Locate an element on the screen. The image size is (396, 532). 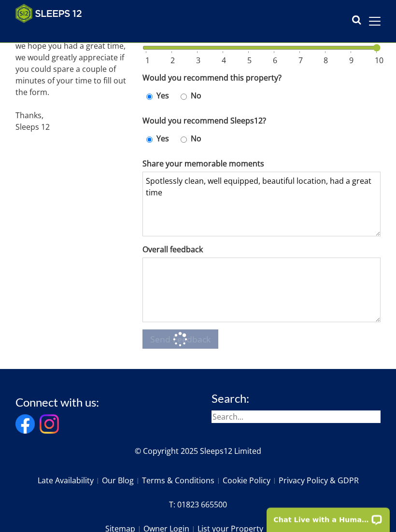
a: Our Blog is located at coordinates (122, 481).